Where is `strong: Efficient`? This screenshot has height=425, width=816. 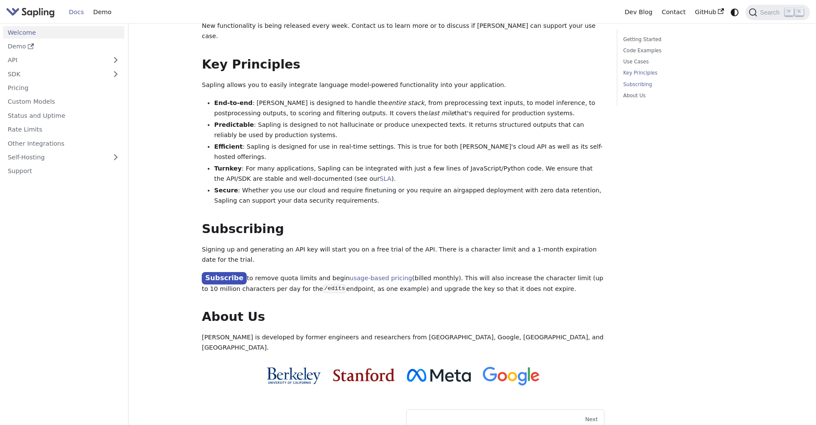 strong: Efficient is located at coordinates (228, 147).